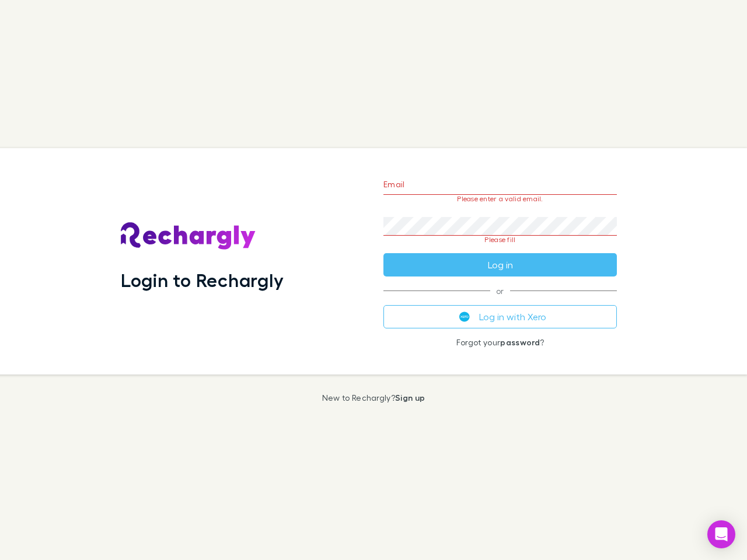  Describe the element at coordinates (202, 280) in the screenshot. I see `h1: Login to Rechargly` at that location.